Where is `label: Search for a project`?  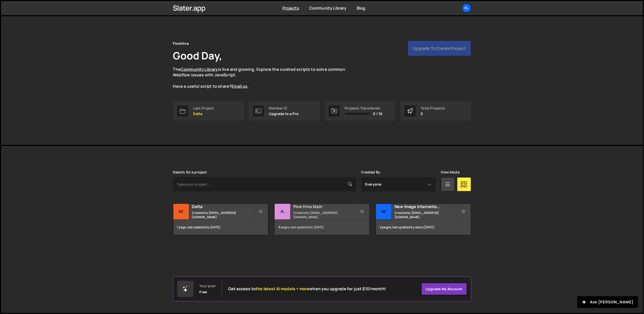
label: Search for a project is located at coordinates (190, 172).